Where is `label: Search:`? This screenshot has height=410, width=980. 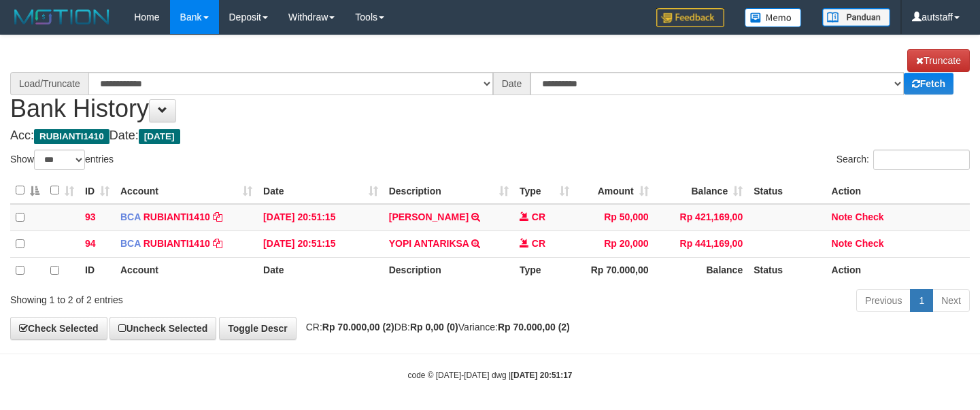
label: Search: is located at coordinates (904, 160).